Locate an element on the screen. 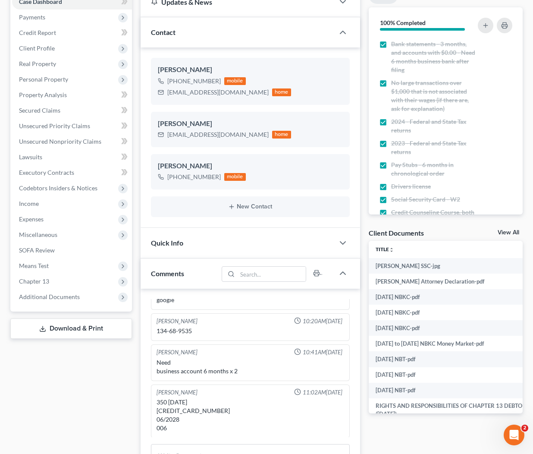  span: Real Property is located at coordinates (38, 63).